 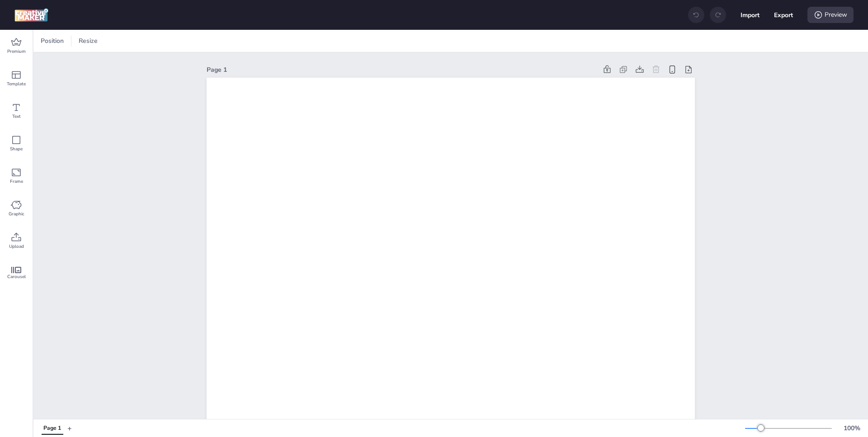 What do you see at coordinates (52, 428) in the screenshot?
I see `div: Tabs` at bounding box center [52, 428].